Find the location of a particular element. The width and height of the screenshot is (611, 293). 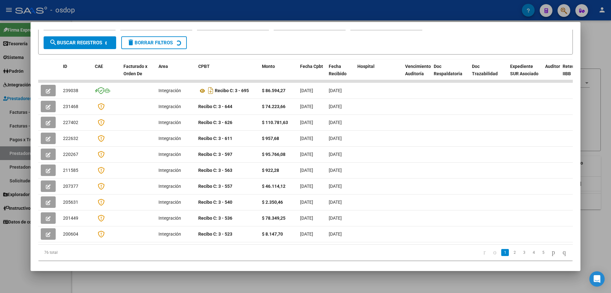

datatable-header-cell: Auditoria is located at coordinates (552, 74).